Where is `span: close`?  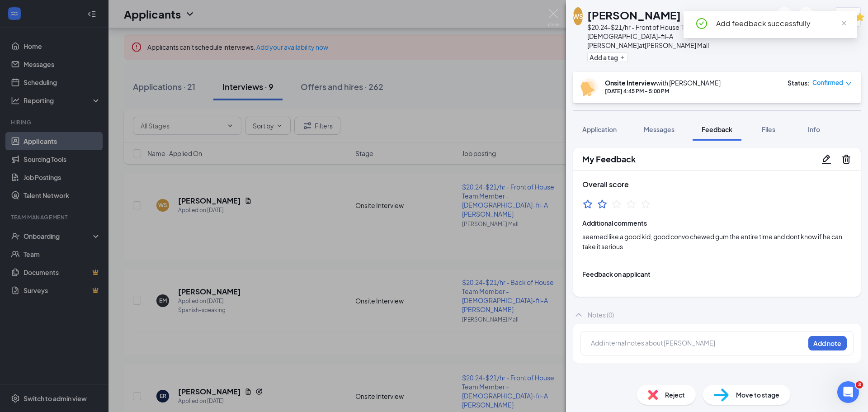 span: close is located at coordinates (844, 23).